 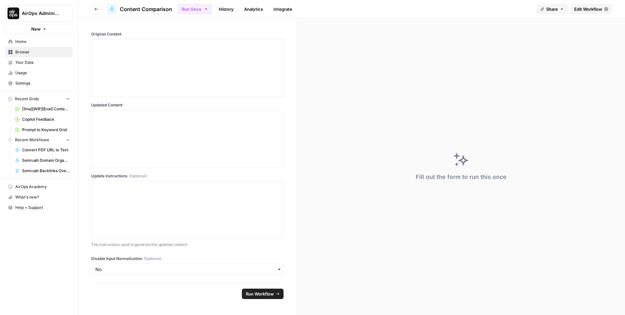 I want to click on a: Semrush Backlinks Overview, so click(x=42, y=171).